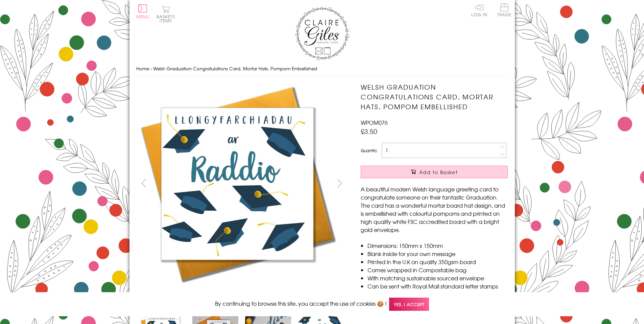 This screenshot has width=644, height=324. What do you see at coordinates (374, 122) in the screenshot?
I see `span: WPOM076` at bounding box center [374, 122].